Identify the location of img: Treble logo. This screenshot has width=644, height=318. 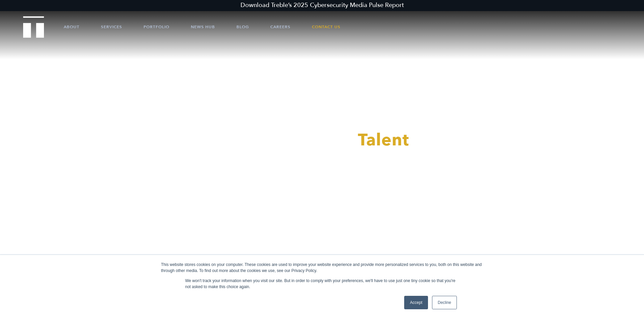
(34, 27).